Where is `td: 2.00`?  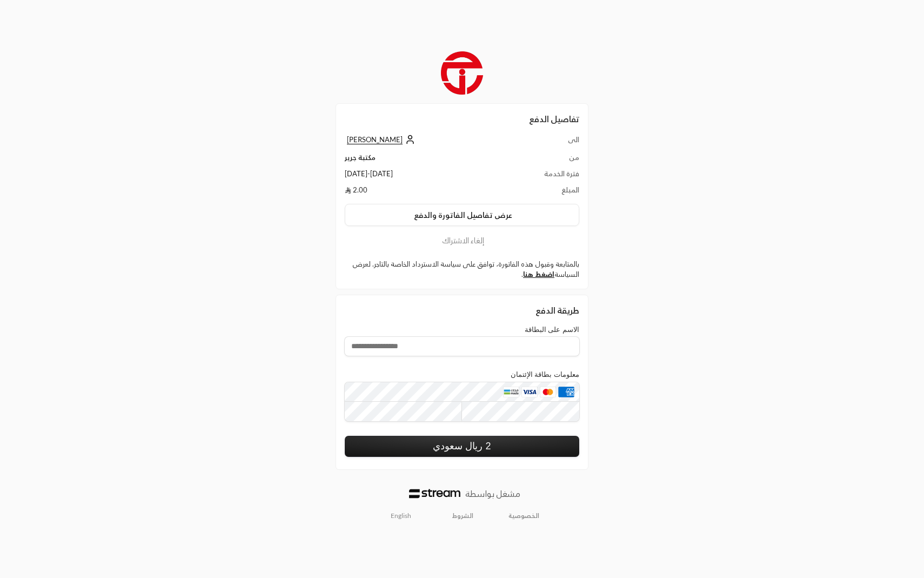
td: 2.00 is located at coordinates (424, 190).